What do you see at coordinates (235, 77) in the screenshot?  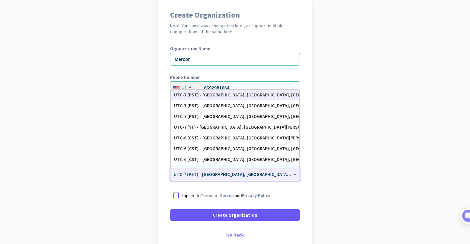 I see `label: Phone Number` at bounding box center [235, 77].